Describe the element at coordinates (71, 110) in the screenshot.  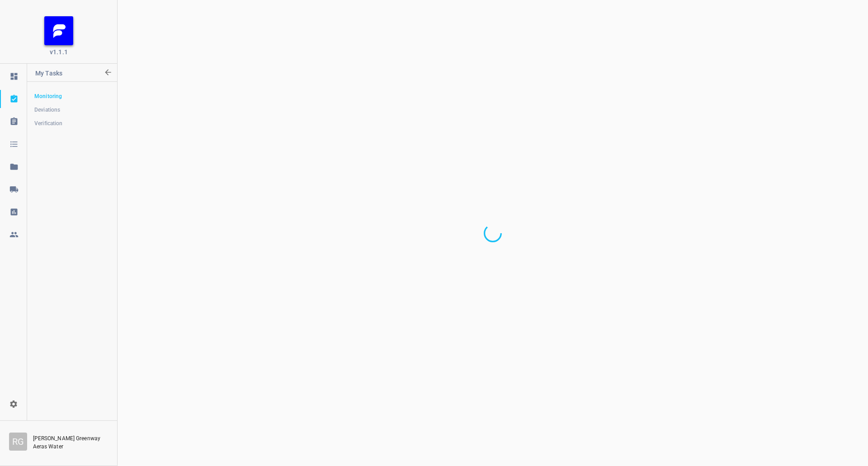
I see `a: Deviations` at that location.